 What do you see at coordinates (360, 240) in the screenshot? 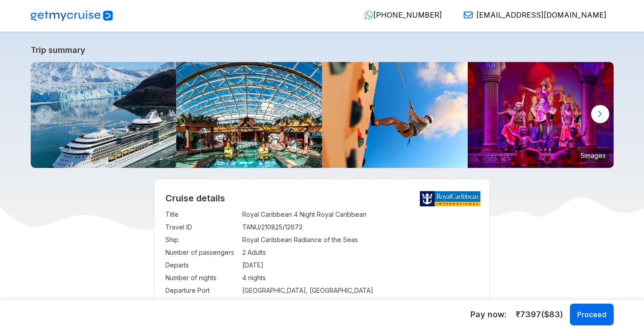
I see `td: Royal Caribbean Radiance of the Seas` at bounding box center [360, 240].